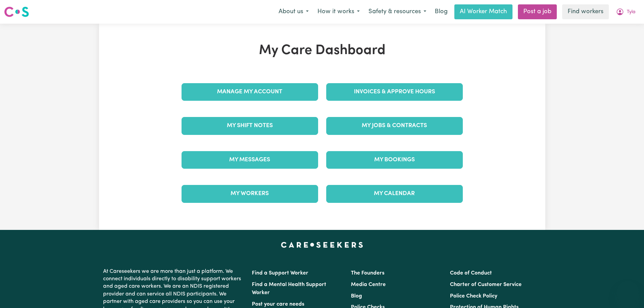 The image size is (644, 308). What do you see at coordinates (626, 12) in the screenshot?
I see `button: My Account` at bounding box center [626, 12].